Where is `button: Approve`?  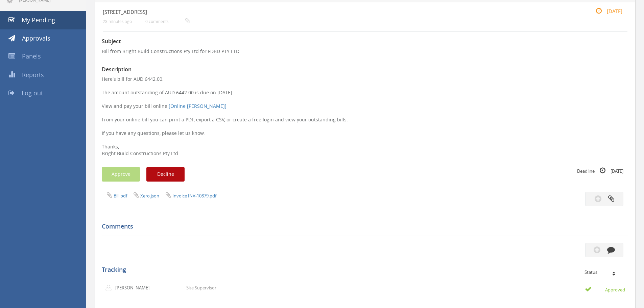 button: Approve is located at coordinates (121, 174).